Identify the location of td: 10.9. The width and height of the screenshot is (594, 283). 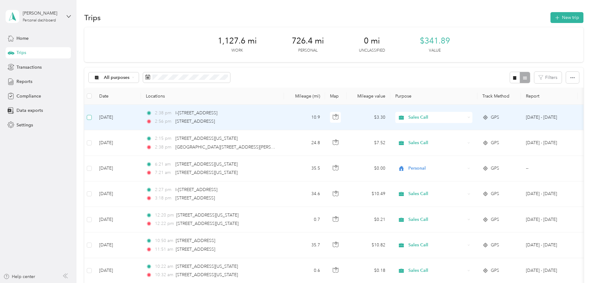
(304, 117).